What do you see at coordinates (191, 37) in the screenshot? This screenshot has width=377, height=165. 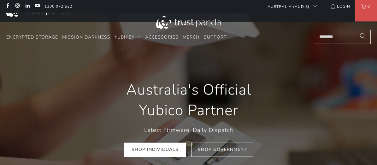 I see `a: Merch` at bounding box center [191, 37].